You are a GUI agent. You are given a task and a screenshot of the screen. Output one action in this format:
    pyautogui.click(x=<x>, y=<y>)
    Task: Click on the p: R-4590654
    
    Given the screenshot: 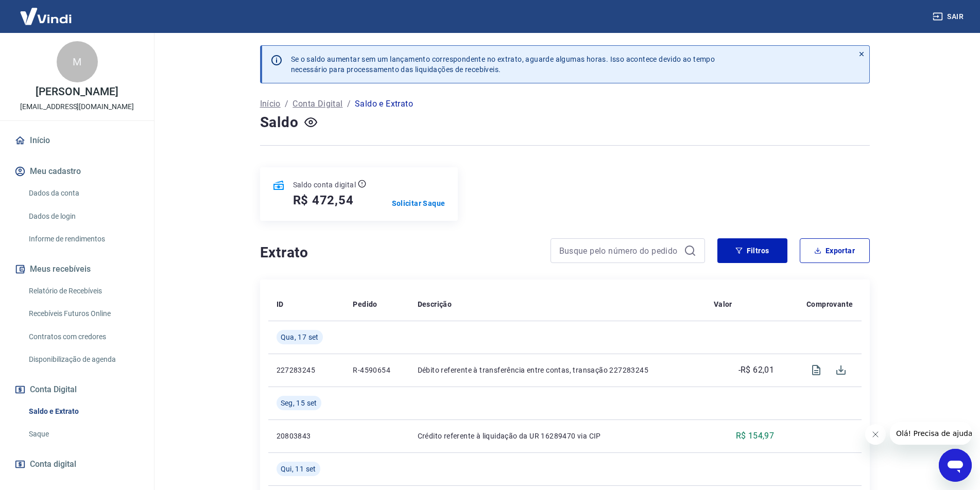 What is the action you would take?
    pyautogui.click(x=376, y=371)
    